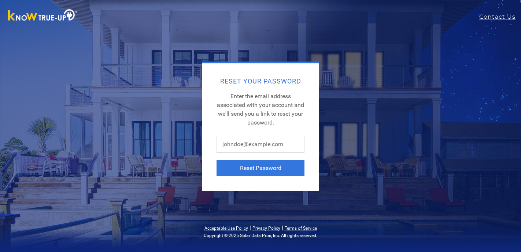 The image size is (521, 252). What do you see at coordinates (260, 109) in the screenshot?
I see `span: Enter the email address associated with your account and we'll send you a link to reset your pass...` at bounding box center [260, 109].